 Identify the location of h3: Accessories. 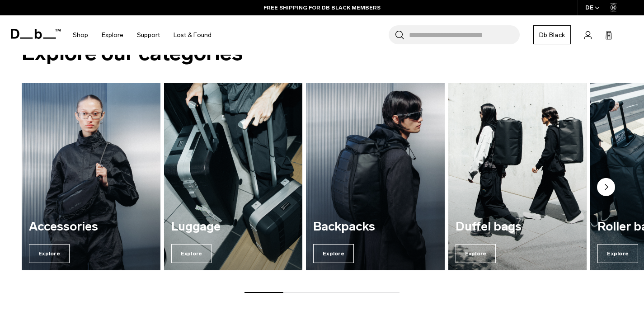
(91, 227).